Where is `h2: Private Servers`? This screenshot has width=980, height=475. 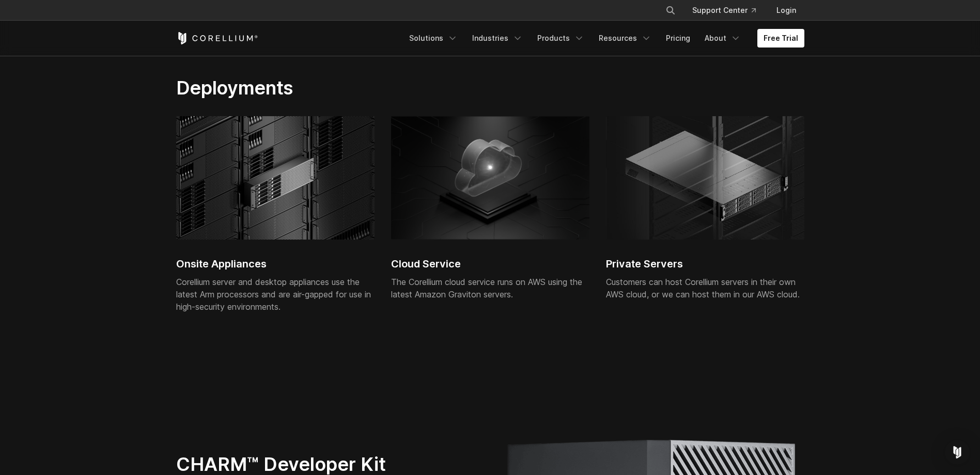
h2: Private Servers is located at coordinates (705, 264).